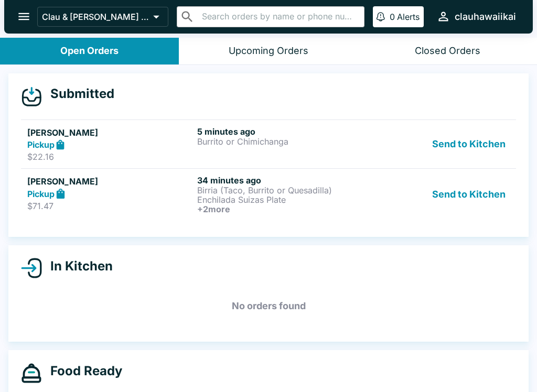 This screenshot has width=537, height=392. I want to click on p: $71.47, so click(110, 206).